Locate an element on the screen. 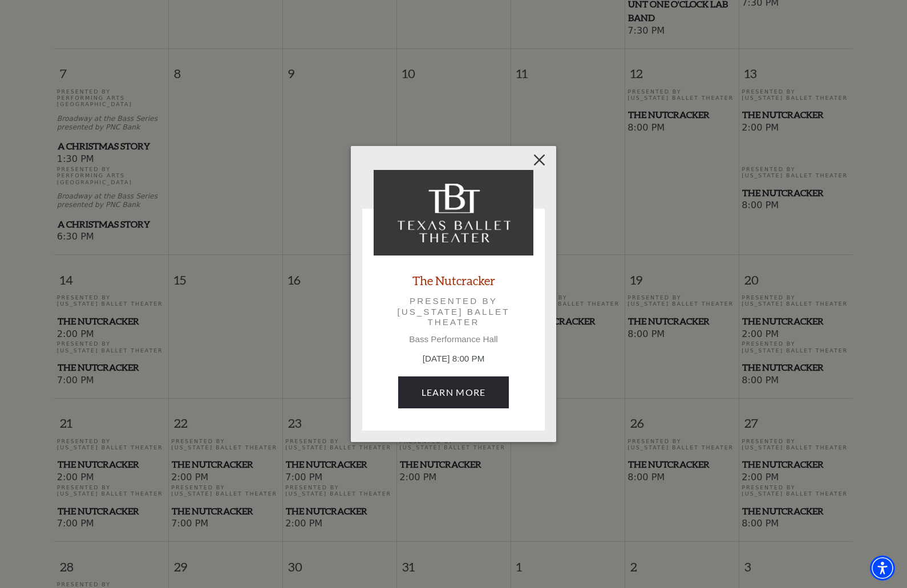  a: December 13, 8:00 PM Learn More is located at coordinates (454, 392).